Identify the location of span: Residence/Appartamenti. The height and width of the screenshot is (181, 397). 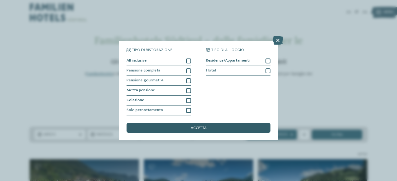
(228, 61).